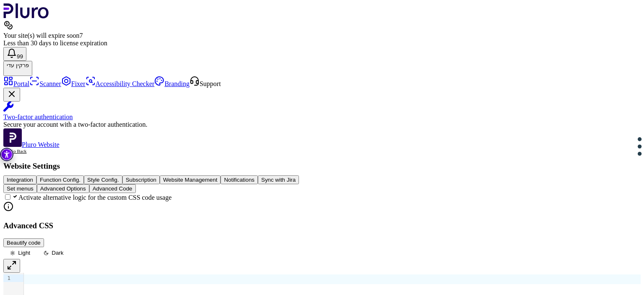 Image resolution: width=644 pixels, height=295 pixels. What do you see at coordinates (63, 188) in the screenshot?
I see `button: Advanced Options` at bounding box center [63, 188].